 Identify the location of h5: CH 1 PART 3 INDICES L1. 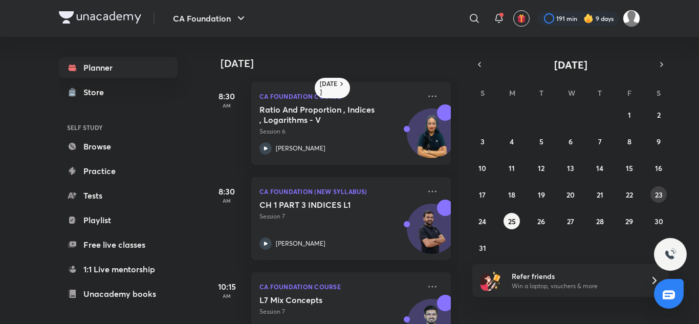
(323, 205).